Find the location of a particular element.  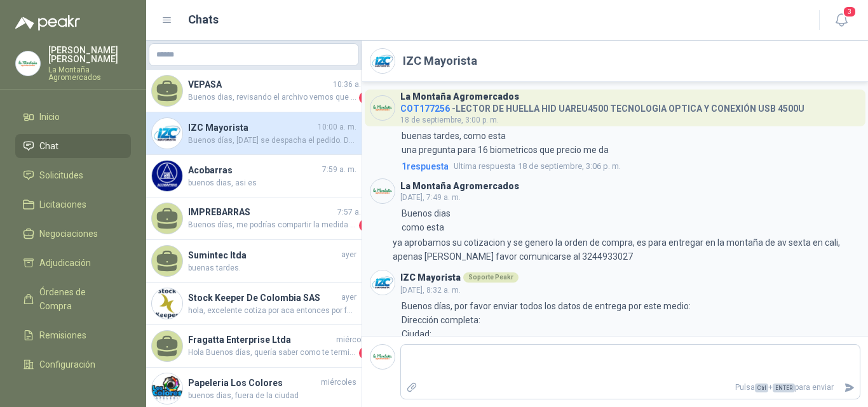

span: hola, excelente cotiza por aca entonces por favor. is located at coordinates (272, 310).